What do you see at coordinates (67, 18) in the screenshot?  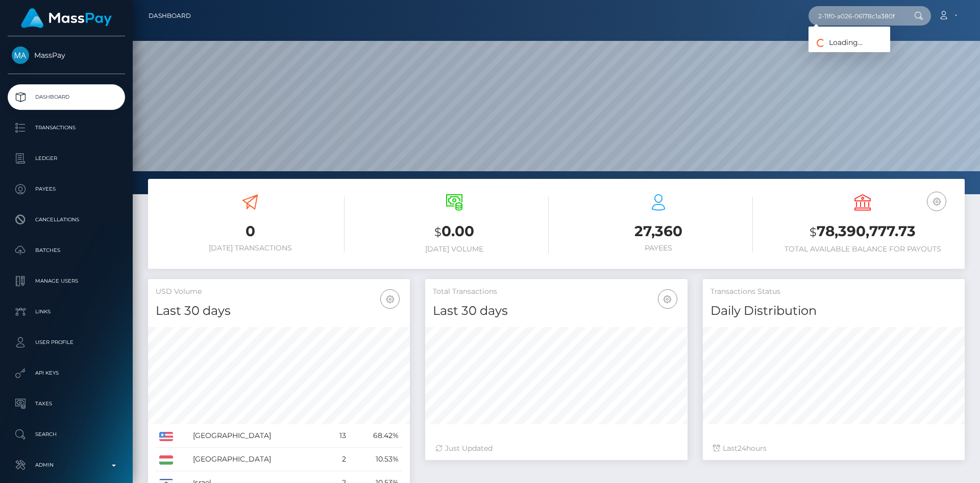 I see `img: MassPay Logo` at bounding box center [67, 18].